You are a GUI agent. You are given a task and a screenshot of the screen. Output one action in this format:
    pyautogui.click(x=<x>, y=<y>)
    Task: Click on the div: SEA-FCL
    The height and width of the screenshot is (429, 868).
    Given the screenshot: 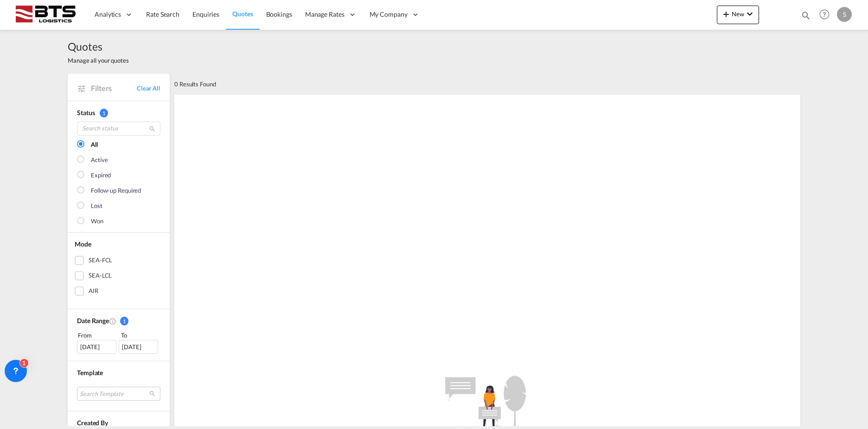 What is the action you would take?
    pyautogui.click(x=100, y=260)
    